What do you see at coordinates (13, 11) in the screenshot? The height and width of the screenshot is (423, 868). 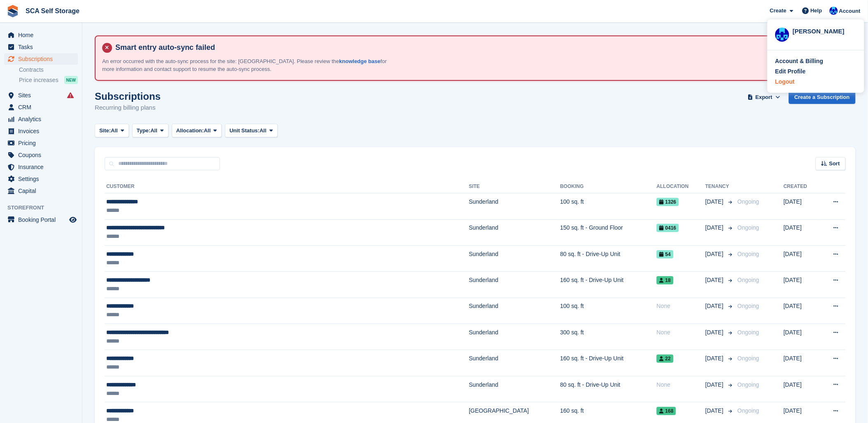 I see `img: stora-icon-8386f47178a22dfd0bd8f6a31ec36ba5ce8667c1dd55bd0f319d3a0aa187defe.svg` at bounding box center [13, 11].